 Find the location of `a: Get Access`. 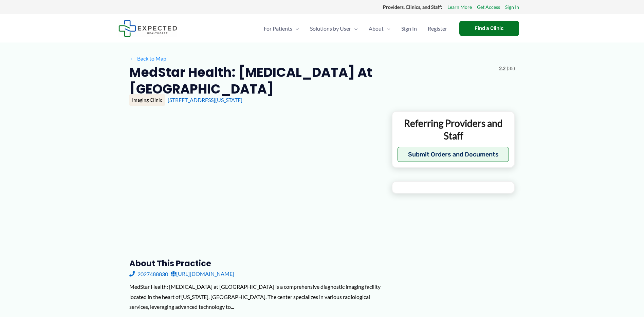

a: Get Access is located at coordinates (488, 7).